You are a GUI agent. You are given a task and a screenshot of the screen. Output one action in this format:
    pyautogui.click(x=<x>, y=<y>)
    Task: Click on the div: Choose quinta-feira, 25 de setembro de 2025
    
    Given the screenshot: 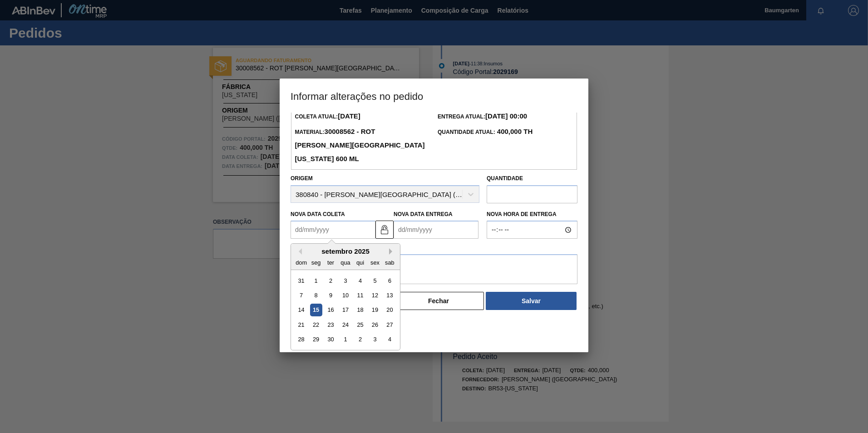 What is the action you would take?
    pyautogui.click(x=360, y=325)
    